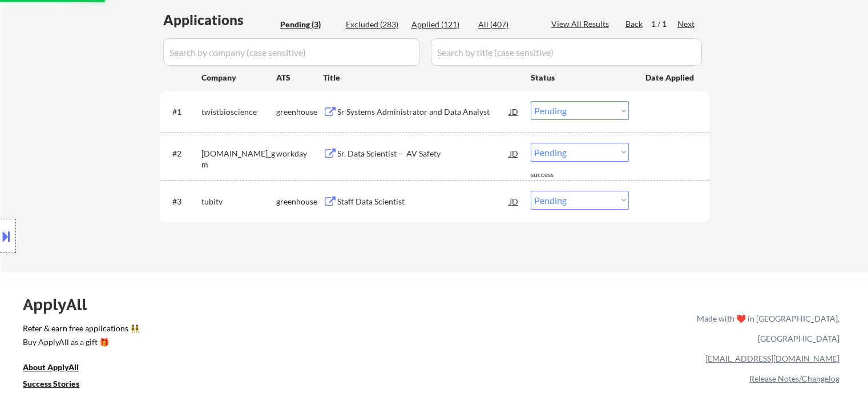 The height and width of the screenshot is (417, 868). I want to click on div: Date Applied, so click(671, 77).